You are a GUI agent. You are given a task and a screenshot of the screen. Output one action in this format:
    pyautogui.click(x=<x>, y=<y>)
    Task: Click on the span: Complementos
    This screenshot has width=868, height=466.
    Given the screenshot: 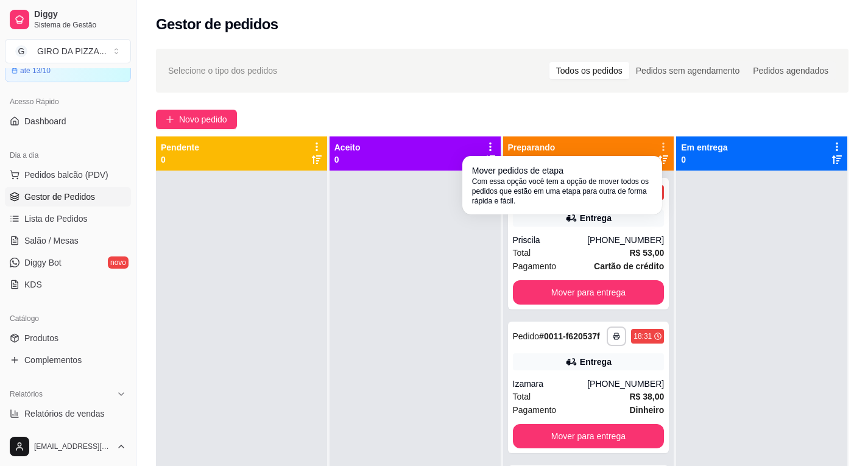 What is the action you would take?
    pyautogui.click(x=53, y=360)
    